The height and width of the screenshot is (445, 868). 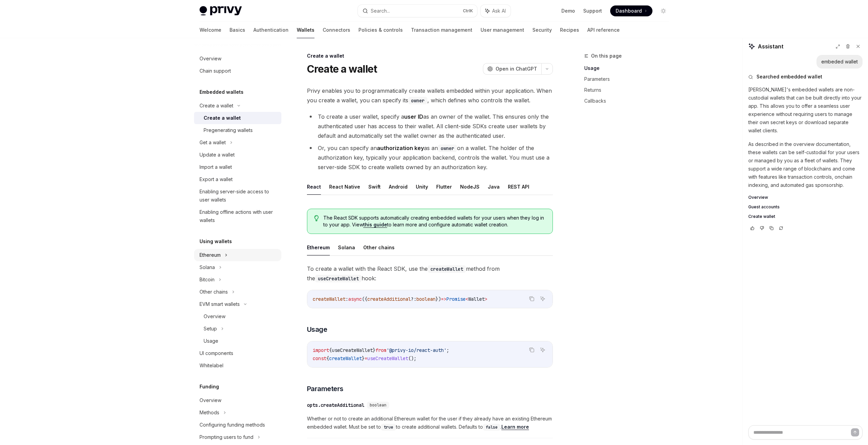 I want to click on span: boolean, so click(x=426, y=299).